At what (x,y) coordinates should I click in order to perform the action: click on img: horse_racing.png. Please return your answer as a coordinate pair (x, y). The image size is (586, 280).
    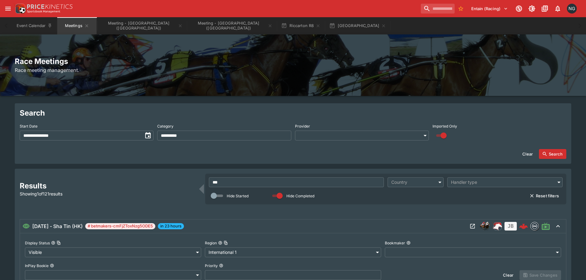
    Looking at the image, I should click on (485, 226).